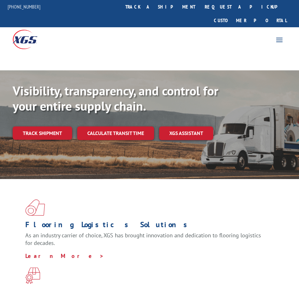 The width and height of the screenshot is (299, 289). What do you see at coordinates (186, 133) in the screenshot?
I see `a: XGS ASSISTANT` at bounding box center [186, 133].